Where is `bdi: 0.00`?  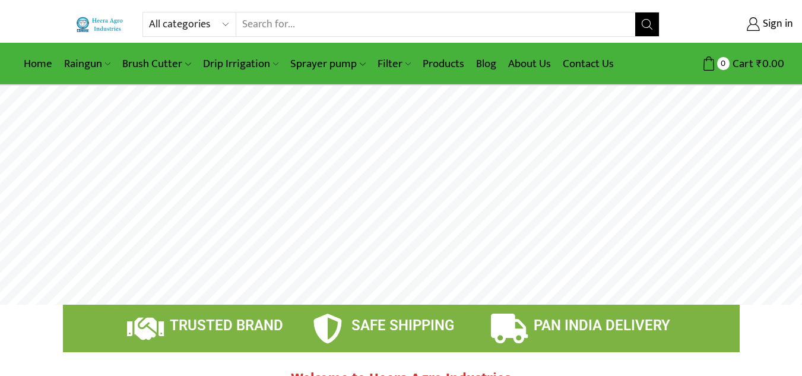 bdi: 0.00 is located at coordinates (770, 64).